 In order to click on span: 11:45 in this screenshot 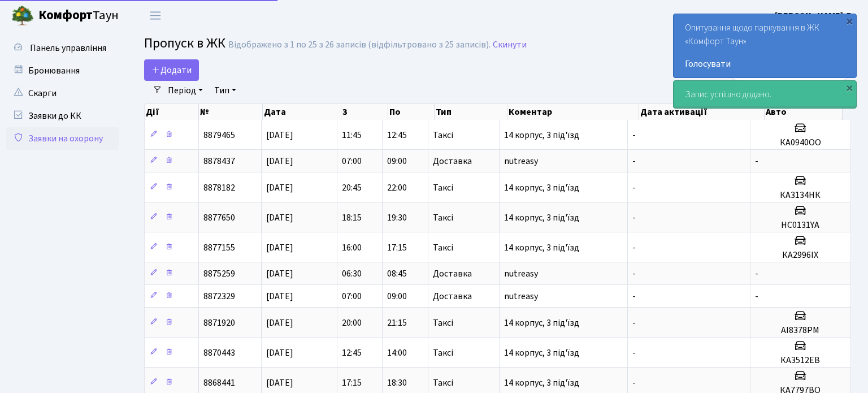, I will do `click(352, 135)`.